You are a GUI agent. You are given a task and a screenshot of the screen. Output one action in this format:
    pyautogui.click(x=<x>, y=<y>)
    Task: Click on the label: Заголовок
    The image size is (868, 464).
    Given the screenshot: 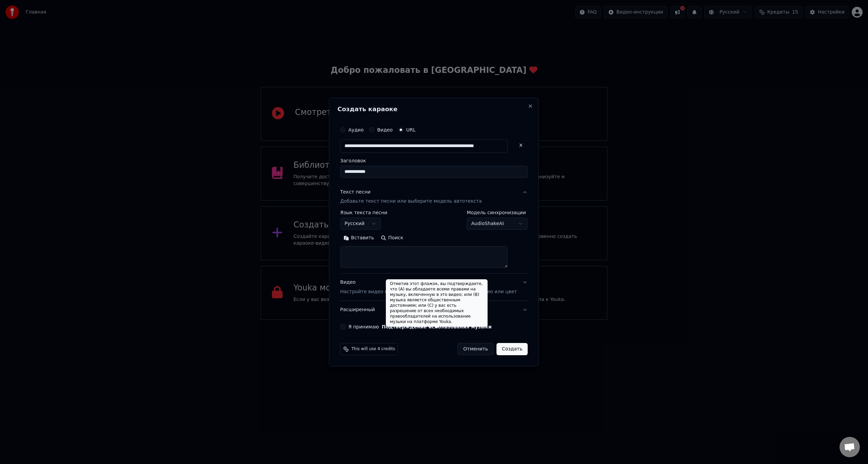 What is the action you would take?
    pyautogui.click(x=433, y=160)
    